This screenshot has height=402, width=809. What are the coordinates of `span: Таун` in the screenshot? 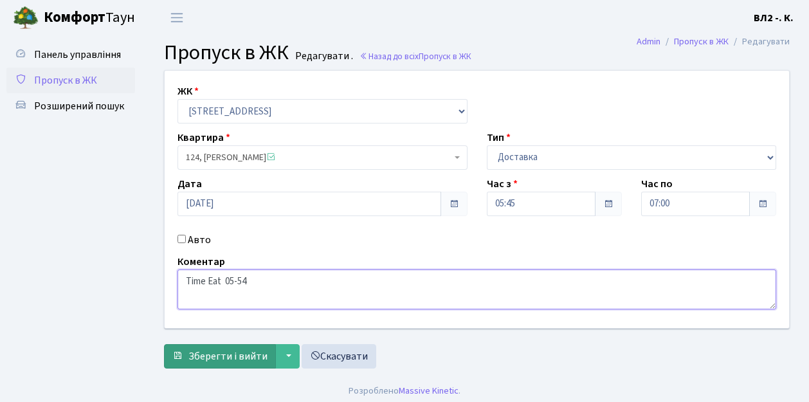 It's located at (89, 18).